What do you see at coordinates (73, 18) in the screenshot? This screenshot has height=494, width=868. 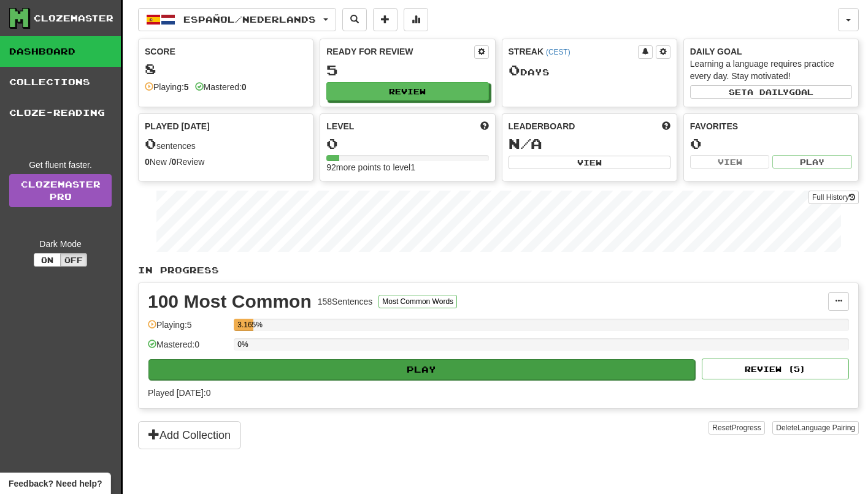 I see `div: Clozemaster` at bounding box center [73, 18].